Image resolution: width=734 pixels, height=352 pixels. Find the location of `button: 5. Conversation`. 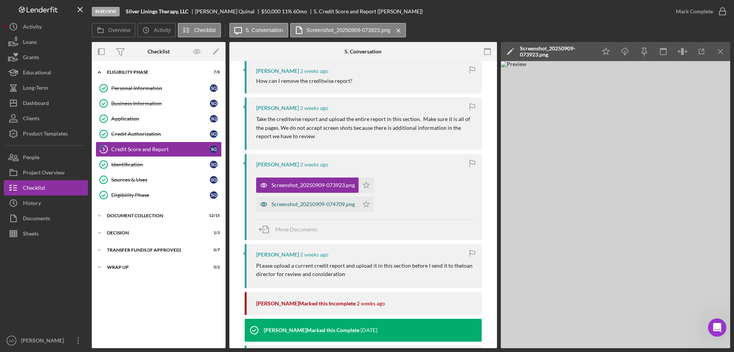

button: 5. Conversation is located at coordinates (259, 30).